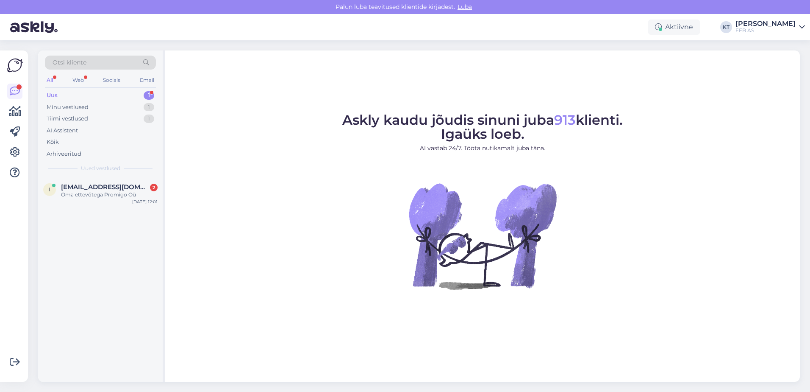 This screenshot has width=810, height=392. Describe the element at coordinates (465, 7) in the screenshot. I see `span: Luba` at that location.